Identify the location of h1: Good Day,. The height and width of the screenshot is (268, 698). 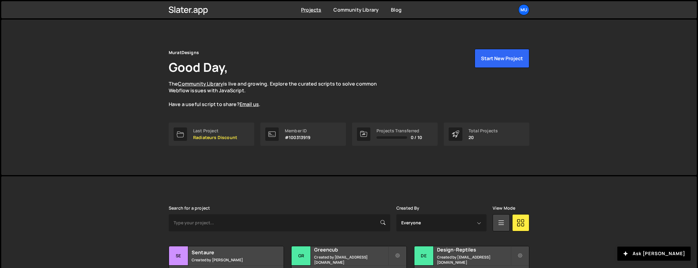
(198, 67).